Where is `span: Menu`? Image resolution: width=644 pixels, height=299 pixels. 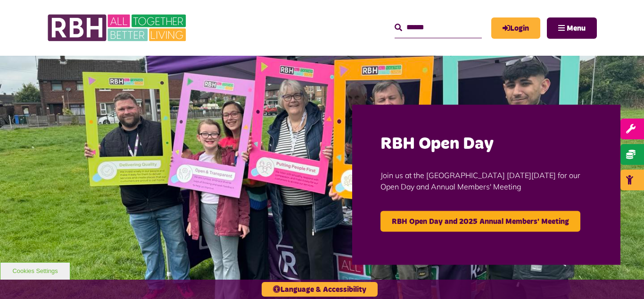
span: Menu is located at coordinates (576, 28).